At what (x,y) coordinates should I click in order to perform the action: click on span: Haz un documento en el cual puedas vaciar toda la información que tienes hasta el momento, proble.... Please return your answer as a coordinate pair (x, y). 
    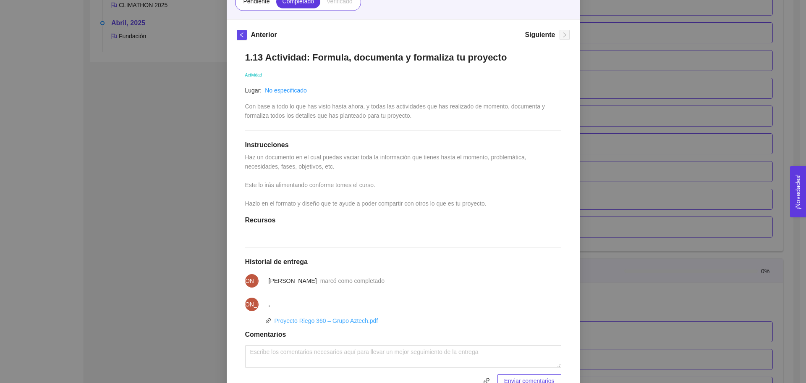
    Looking at the image, I should click on (387, 180).